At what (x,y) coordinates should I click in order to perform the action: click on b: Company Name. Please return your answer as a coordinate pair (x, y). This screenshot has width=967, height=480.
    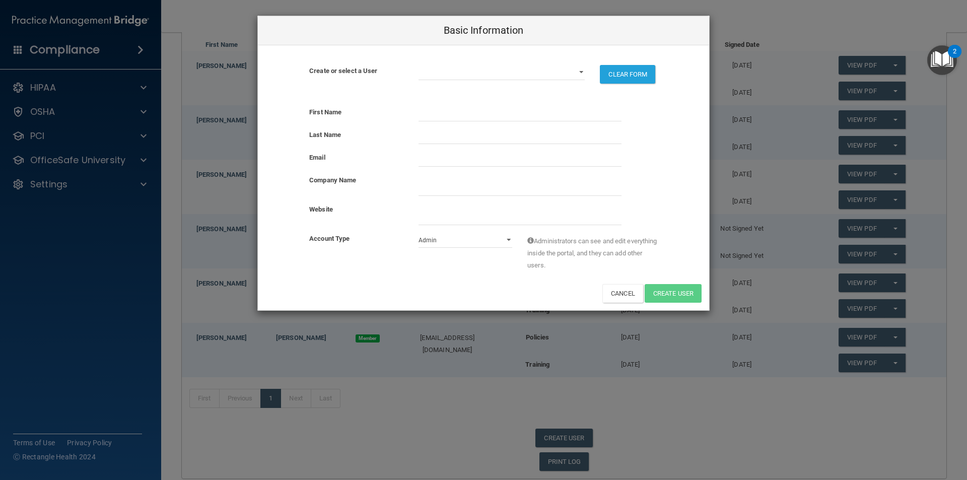
    Looking at the image, I should click on (332, 180).